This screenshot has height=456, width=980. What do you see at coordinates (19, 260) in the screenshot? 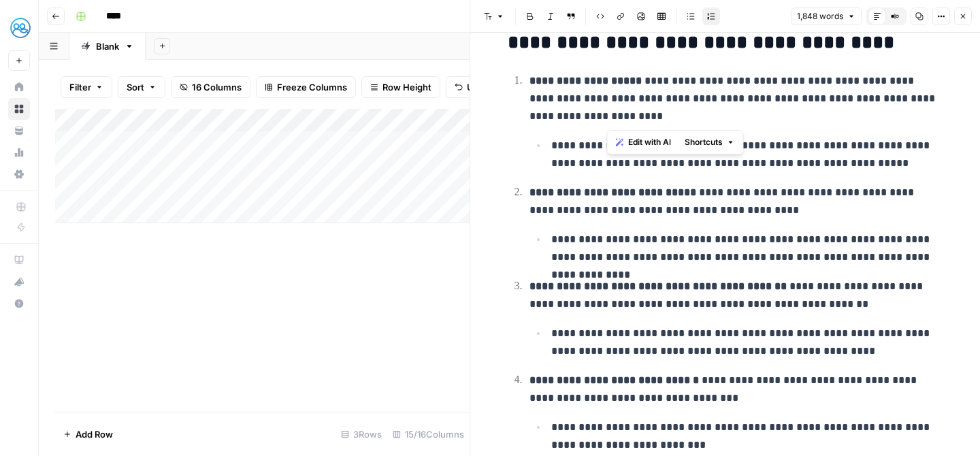
I see `a: AirOps Academy` at bounding box center [19, 260].